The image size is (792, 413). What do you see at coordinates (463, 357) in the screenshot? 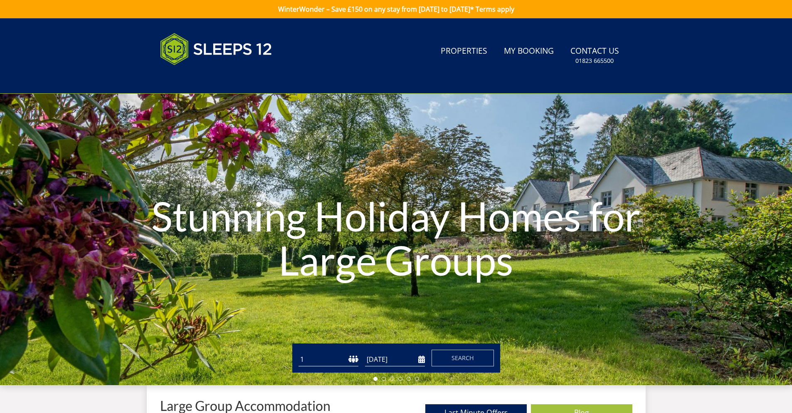
I see `span: Search` at bounding box center [463, 357].